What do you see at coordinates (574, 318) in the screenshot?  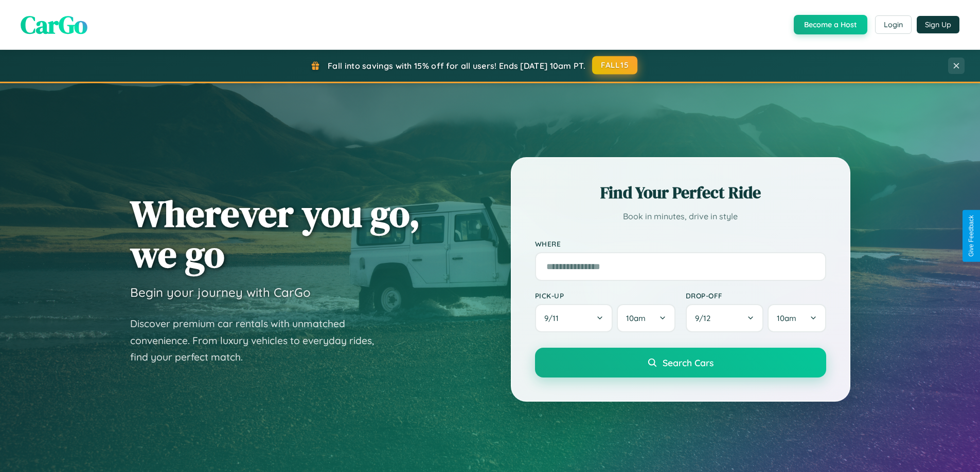 I see `button: 9/11` at bounding box center [574, 318].